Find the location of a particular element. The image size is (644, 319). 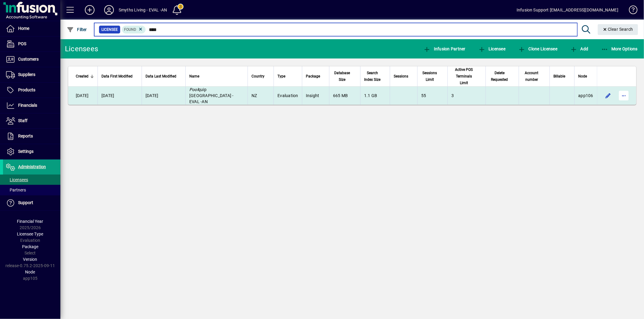

a: Staff is located at coordinates (32, 121).